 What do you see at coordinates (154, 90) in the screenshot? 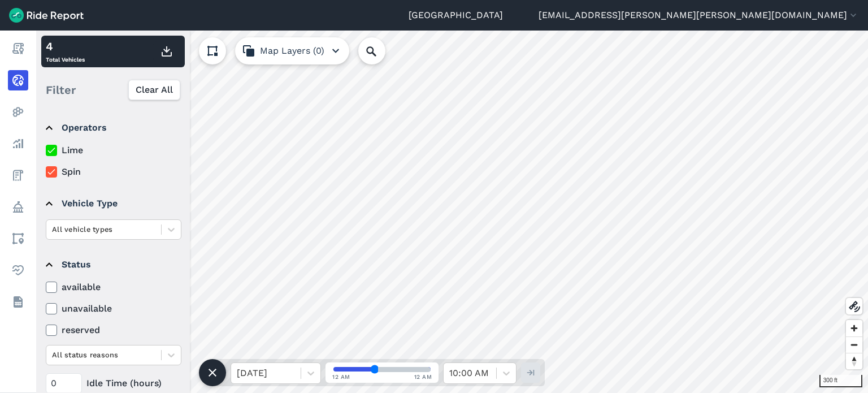
I see `span: Clear All` at bounding box center [154, 90].